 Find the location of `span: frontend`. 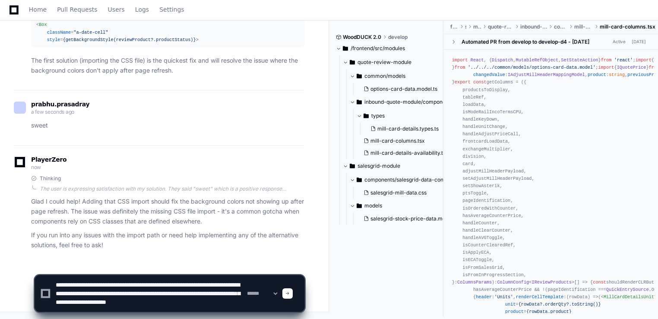

span: frontend is located at coordinates (454, 27).